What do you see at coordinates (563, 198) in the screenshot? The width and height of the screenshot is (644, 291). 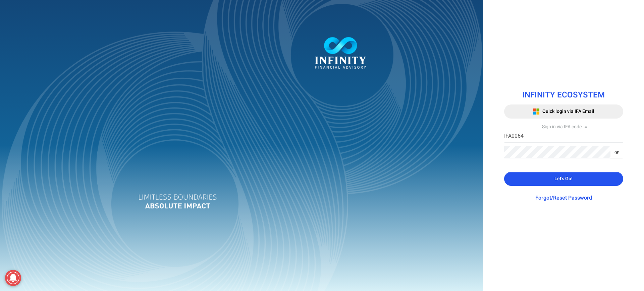 I see `a: Forgot/Reset Password` at bounding box center [563, 198].